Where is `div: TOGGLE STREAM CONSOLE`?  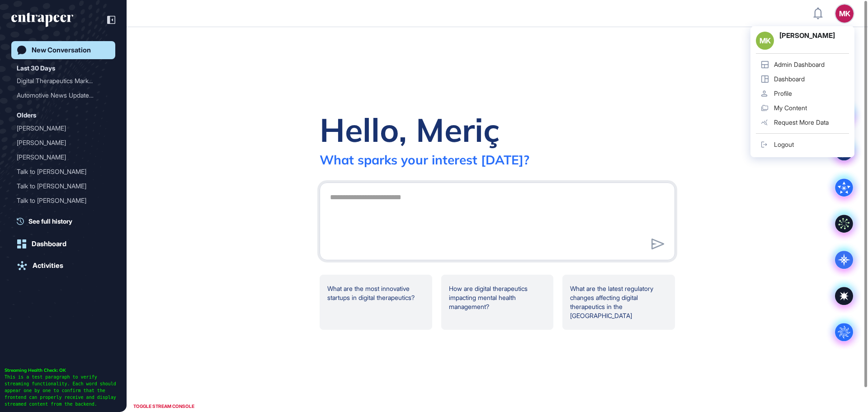 div: TOGGLE STREAM CONSOLE is located at coordinates (164, 406).